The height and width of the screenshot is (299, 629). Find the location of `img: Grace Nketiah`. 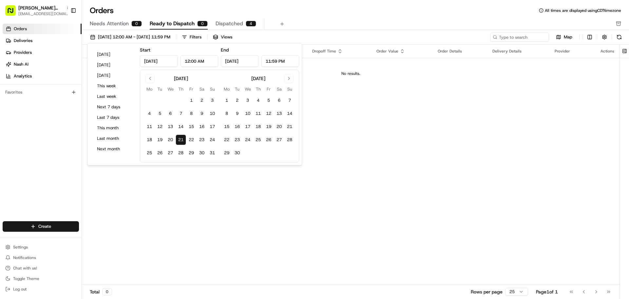

img: Grace Nketiah is located at coordinates (12, 101).